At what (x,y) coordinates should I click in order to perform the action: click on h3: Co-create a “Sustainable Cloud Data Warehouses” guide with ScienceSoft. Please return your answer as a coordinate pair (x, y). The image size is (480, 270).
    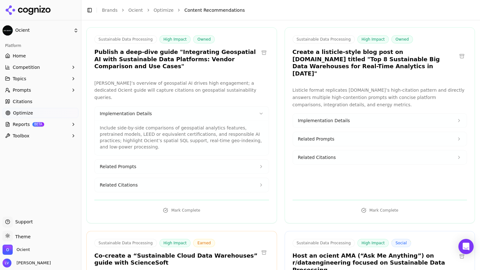
    Looking at the image, I should click on (177, 260).